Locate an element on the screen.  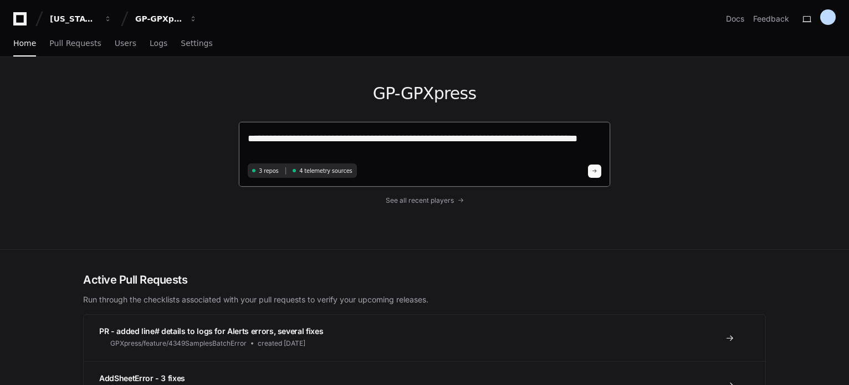
span: 4 telemetry sources is located at coordinates (325, 171).